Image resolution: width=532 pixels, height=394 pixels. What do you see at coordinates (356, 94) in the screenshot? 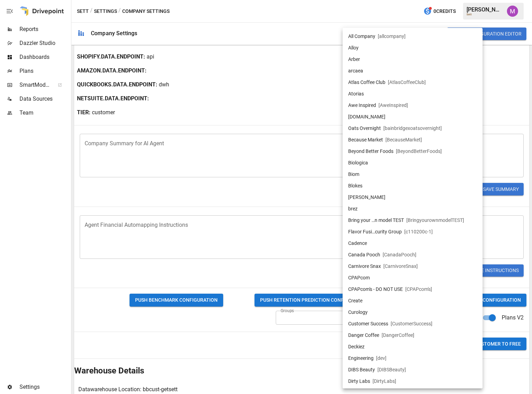
I see `span: Atorias` at bounding box center [356, 94].